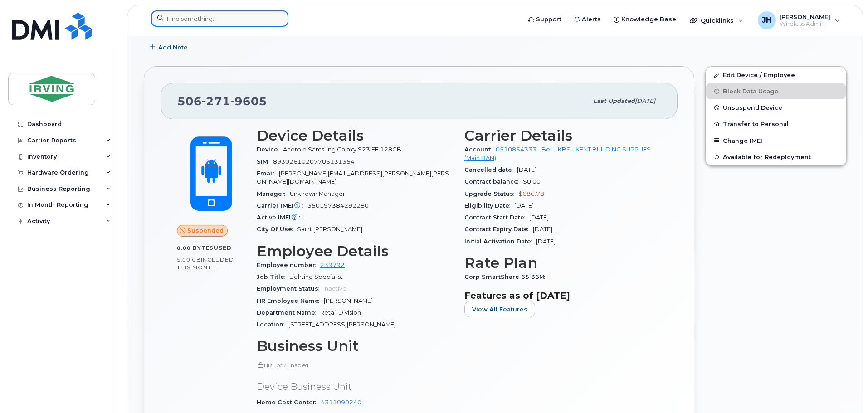 This screenshot has width=868, height=413. What do you see at coordinates (497, 217) in the screenshot?
I see `span: Contract Start Date` at bounding box center [497, 217].